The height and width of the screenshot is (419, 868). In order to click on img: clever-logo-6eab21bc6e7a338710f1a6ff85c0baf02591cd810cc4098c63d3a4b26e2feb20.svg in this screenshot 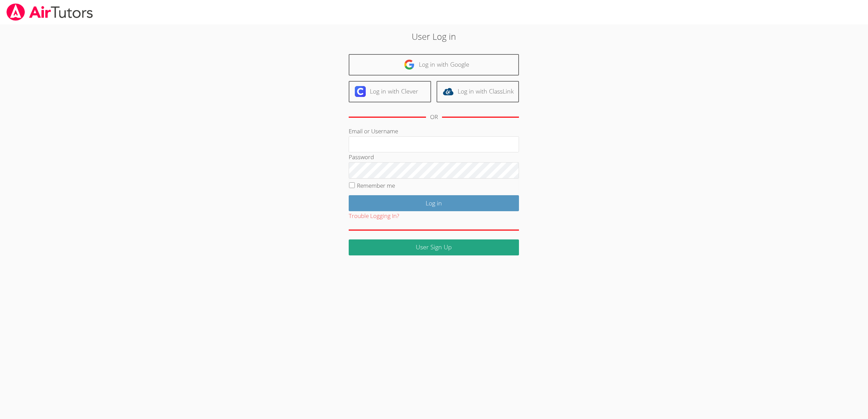, I will do `click(361, 92)`.